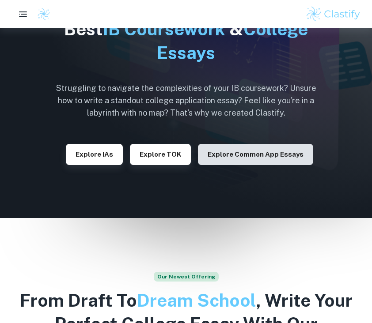 The height and width of the screenshot is (323, 372). What do you see at coordinates (186, 101) in the screenshot?
I see `h6: Struggling to navigate the complexities of your IB coursework? Unsure how to write a standout col...` at bounding box center [186, 101].